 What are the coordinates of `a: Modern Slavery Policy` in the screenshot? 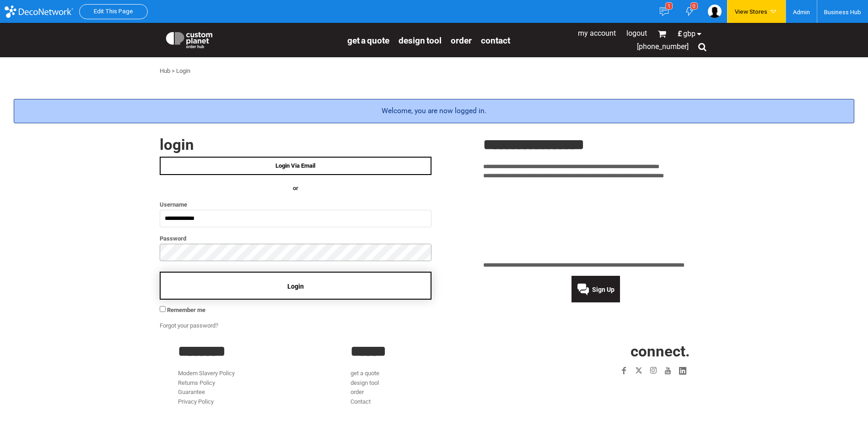 It's located at (207, 373).